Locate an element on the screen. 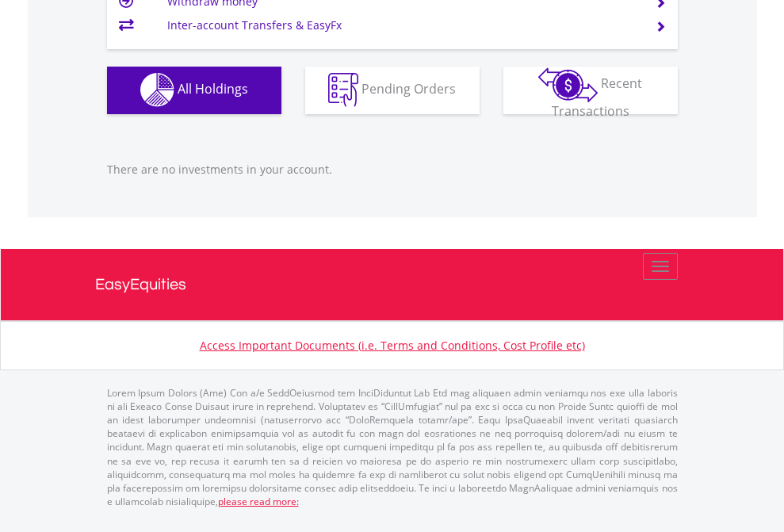 The width and height of the screenshot is (784, 532). td: Inter-account Transfers & EasyFx is located at coordinates (401, 25).